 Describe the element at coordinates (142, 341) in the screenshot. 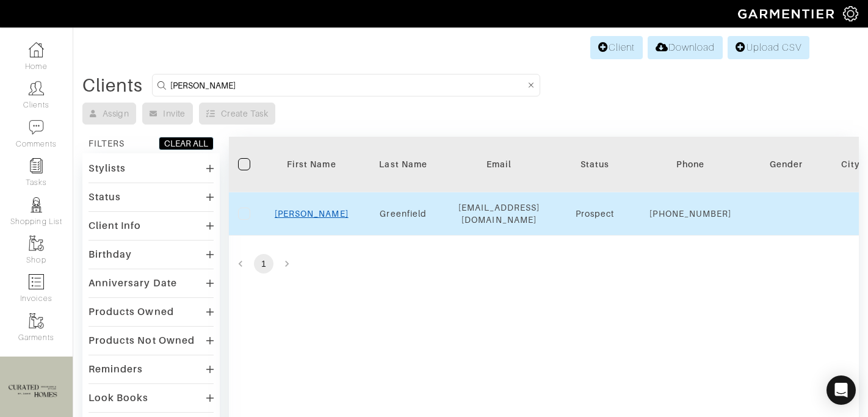

I see `div: Products Not Owned` at that location.